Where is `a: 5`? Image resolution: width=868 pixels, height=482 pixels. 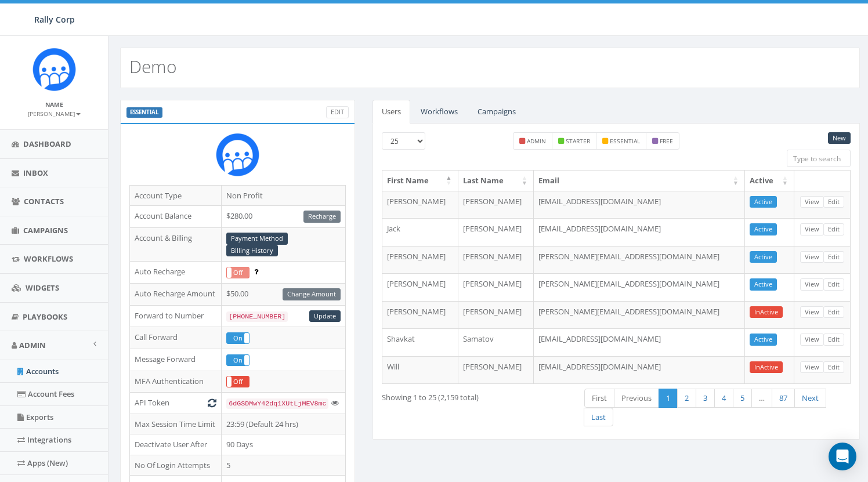
a: 5 is located at coordinates (742, 398).